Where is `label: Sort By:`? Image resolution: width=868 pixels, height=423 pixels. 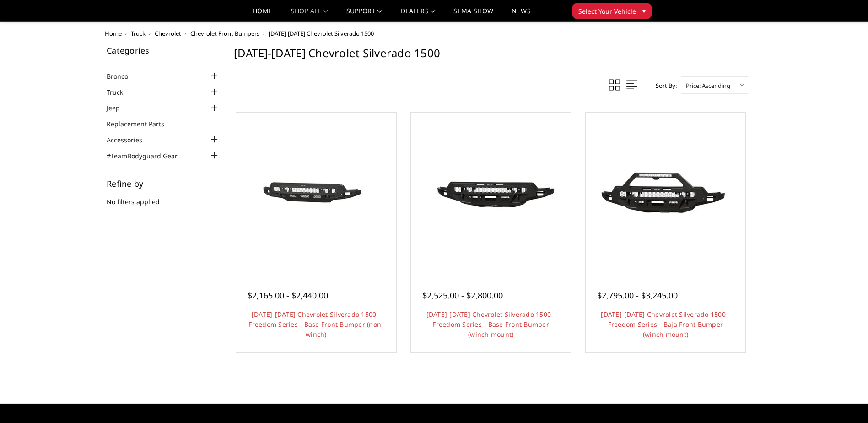
label: Sort By: is located at coordinates (664, 86).